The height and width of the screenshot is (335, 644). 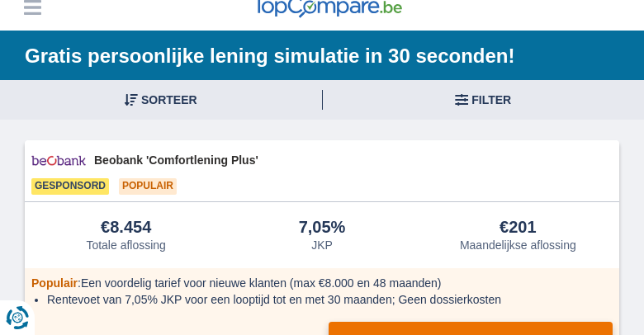 I want to click on div: Totale aflossing, so click(x=125, y=245).